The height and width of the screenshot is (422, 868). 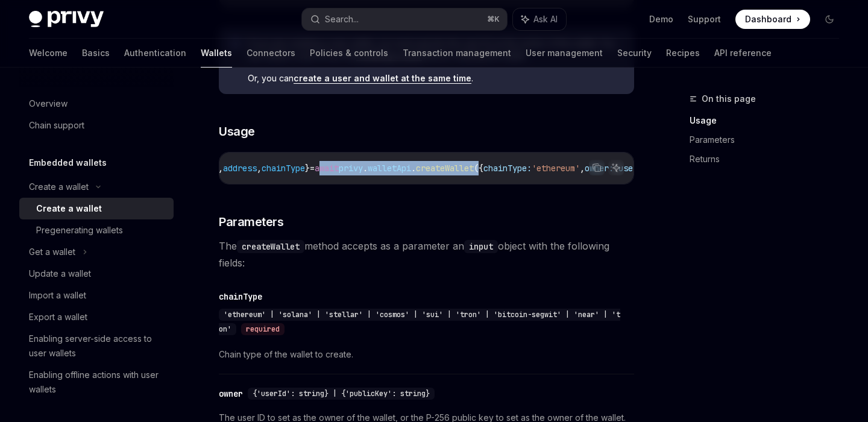 What do you see at coordinates (263, 329) in the screenshot?
I see `div: required` at bounding box center [263, 329].